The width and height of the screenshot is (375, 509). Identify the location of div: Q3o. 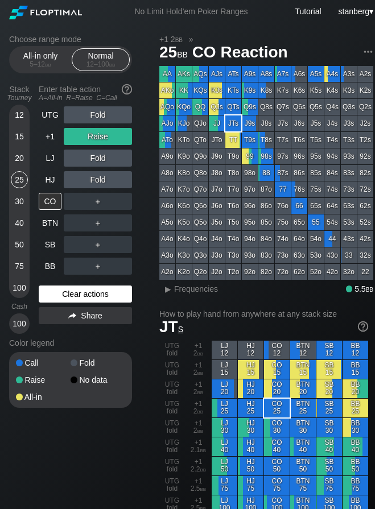
(200, 255).